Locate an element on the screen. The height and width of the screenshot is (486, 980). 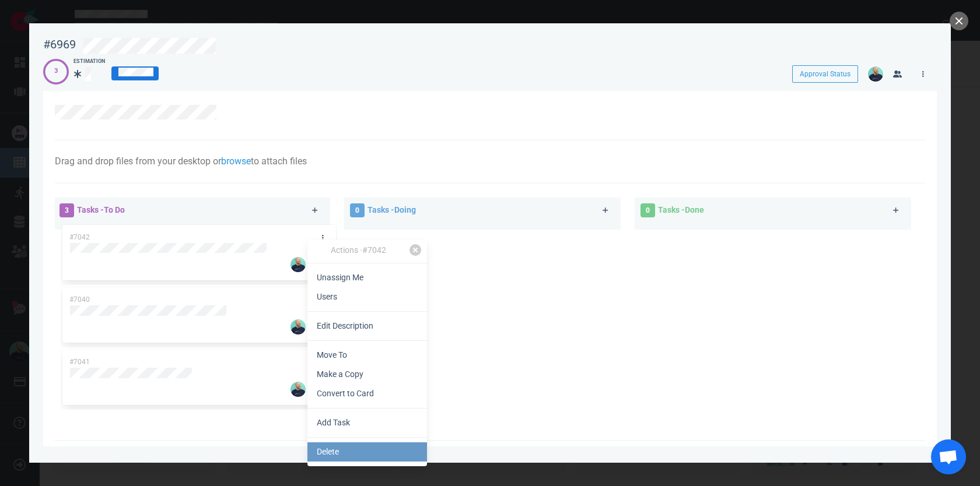
a: Add Task is located at coordinates (367, 422).